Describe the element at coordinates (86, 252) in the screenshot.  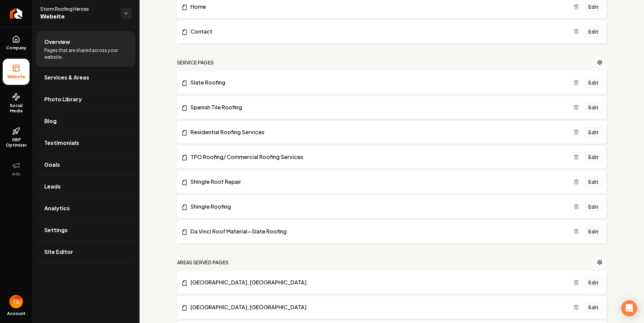
I see `a: Site Editor` at that location.